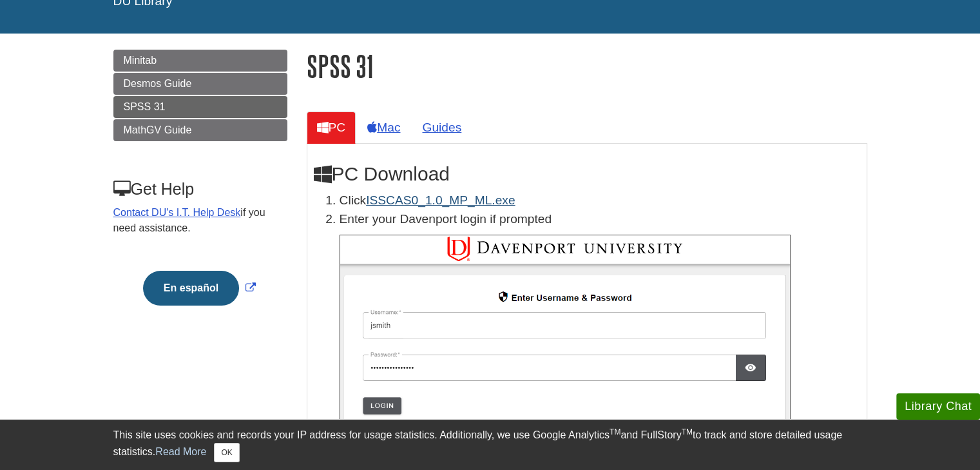 The width and height of the screenshot is (980, 470). I want to click on button: En español, so click(191, 288).